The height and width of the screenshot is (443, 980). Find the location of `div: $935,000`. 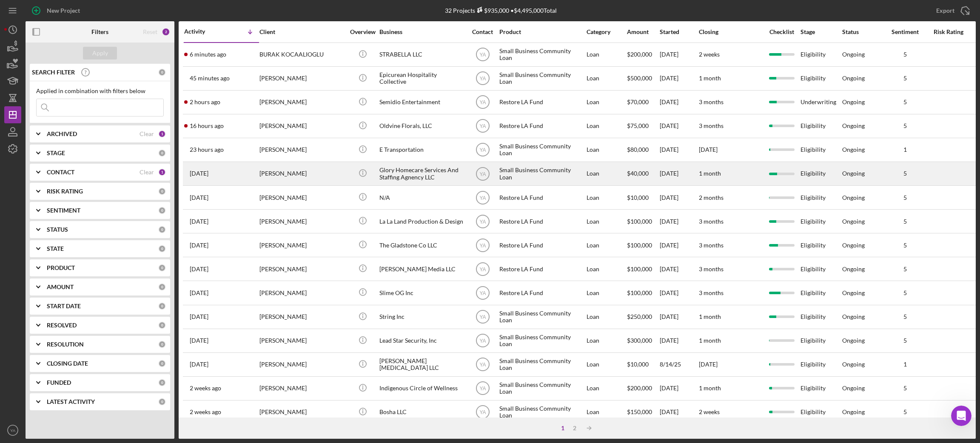

div: $935,000 is located at coordinates (492, 11).